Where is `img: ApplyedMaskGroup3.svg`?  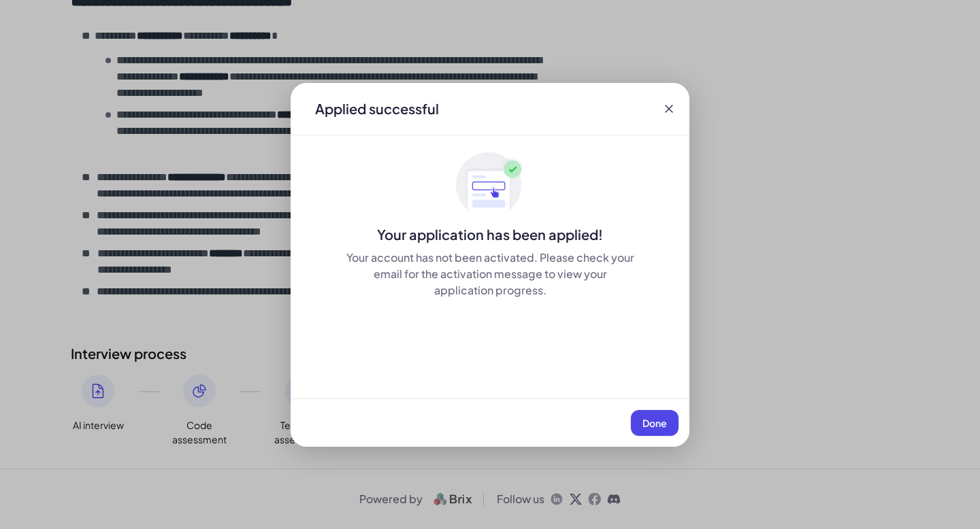
img: ApplyedMaskGroup3.svg is located at coordinates (490, 186).